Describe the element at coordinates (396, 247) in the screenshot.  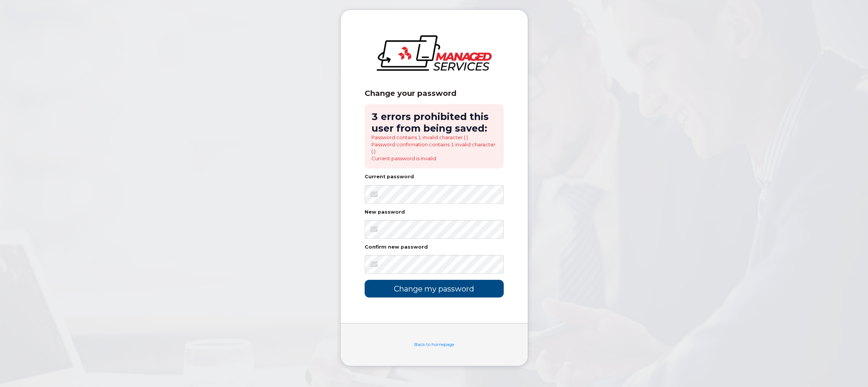
I see `label: Confirm new password` at that location.